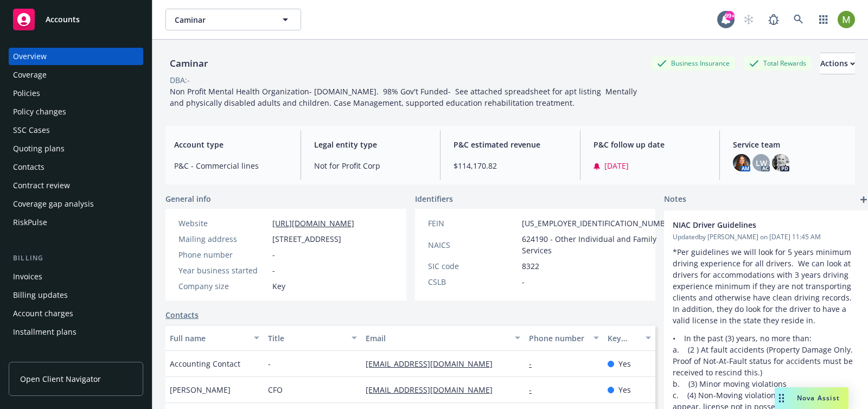 This screenshot has height=409, width=868. Describe the element at coordinates (473, 266) in the screenshot. I see `div: SIC code` at that location.